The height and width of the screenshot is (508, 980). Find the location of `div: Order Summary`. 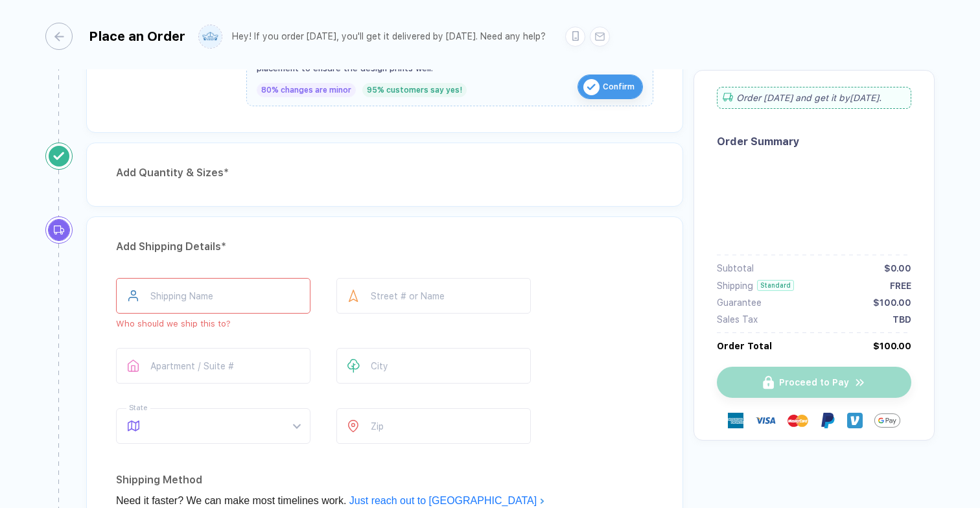

div: Order Summary is located at coordinates (814, 141).